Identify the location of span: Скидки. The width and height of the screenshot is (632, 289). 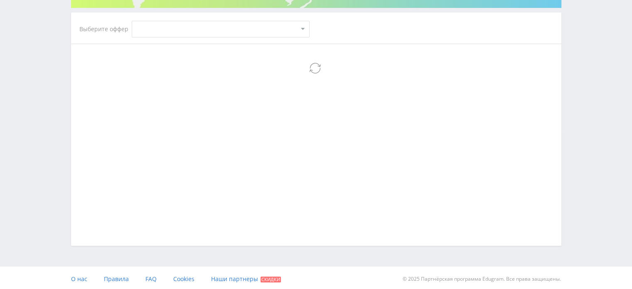
(271, 279).